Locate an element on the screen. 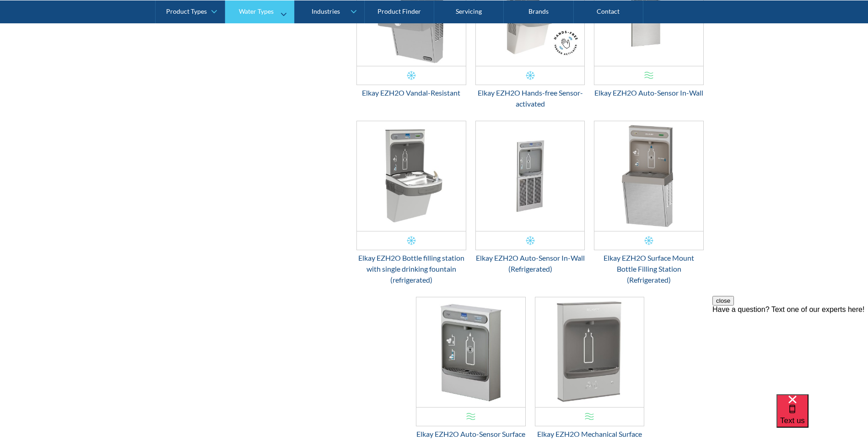 This screenshot has height=440, width=868. span: Text us is located at coordinates (16, 26).